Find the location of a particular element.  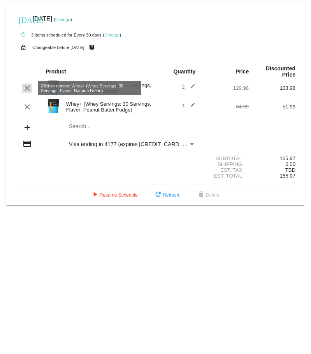

span: 1 is located at coordinates (188, 105).